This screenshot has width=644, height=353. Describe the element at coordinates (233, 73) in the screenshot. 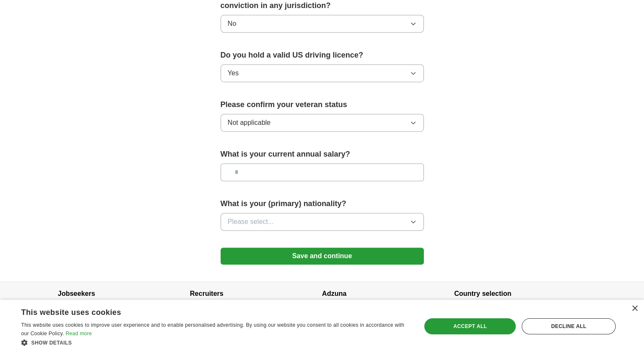

I see `span: Yes` at that location.